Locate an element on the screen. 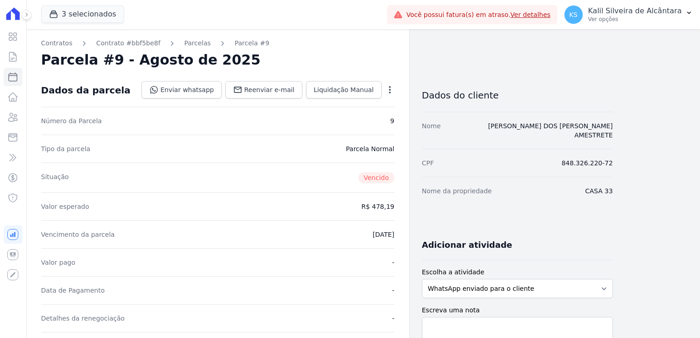  a: Liquidação Manual is located at coordinates (344, 90).